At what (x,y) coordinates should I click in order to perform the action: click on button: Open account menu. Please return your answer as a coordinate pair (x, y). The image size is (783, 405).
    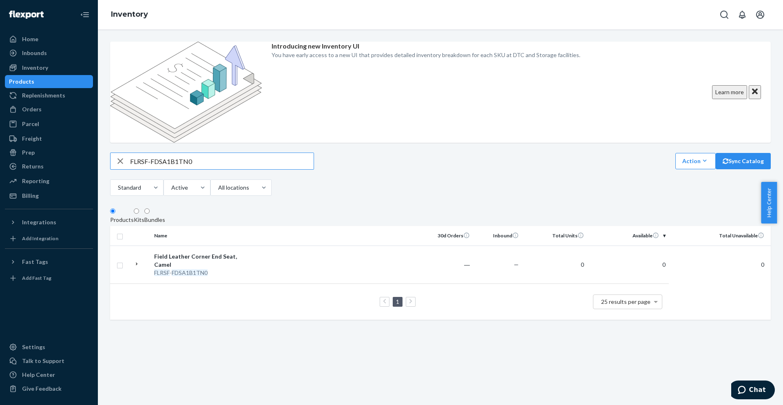
    Looking at the image, I should click on (760, 15).